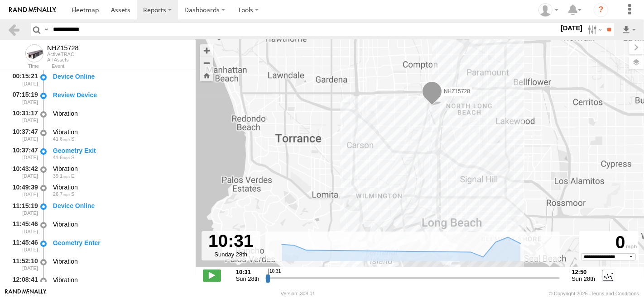 This screenshot has height=298, width=644. Describe the element at coordinates (212, 276) in the screenshot. I see `label: Play/Stop` at that location.